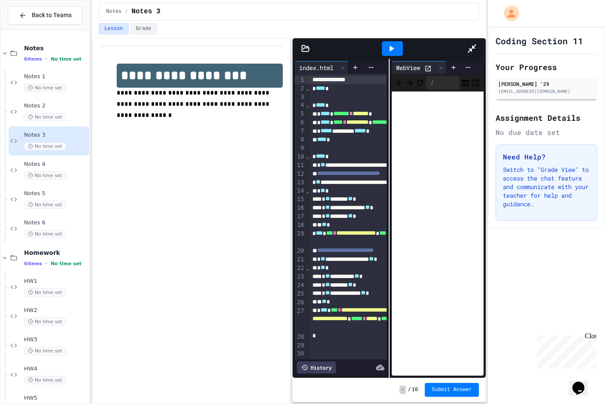 This screenshot has height=404, width=605. I want to click on div: 5, so click(300, 114).